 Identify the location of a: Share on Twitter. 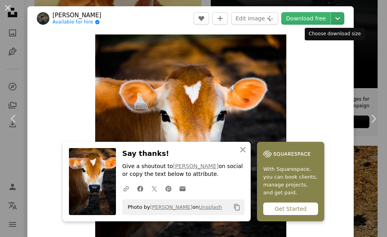
(154, 188).